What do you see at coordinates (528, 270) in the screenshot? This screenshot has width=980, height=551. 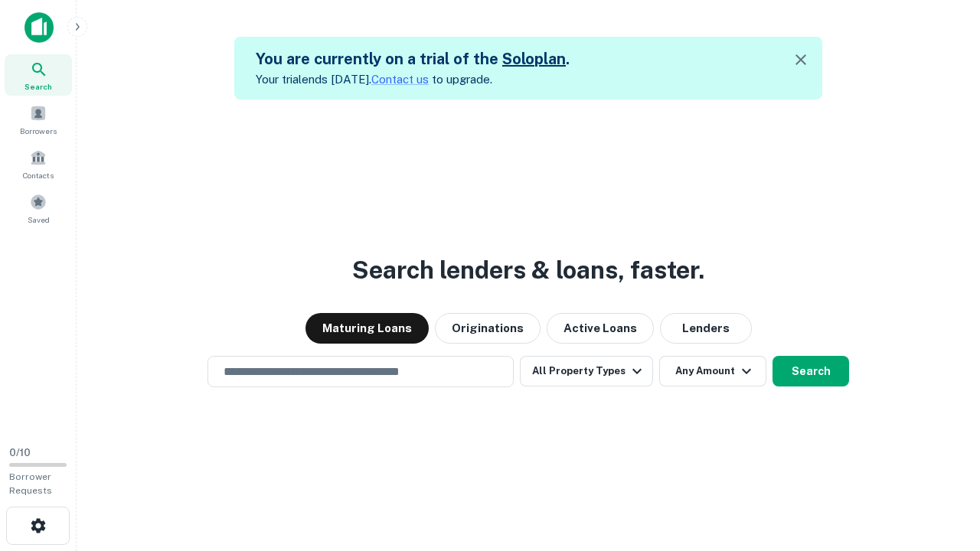 I see `h3: Search lenders & loans, faster.` at bounding box center [528, 270].